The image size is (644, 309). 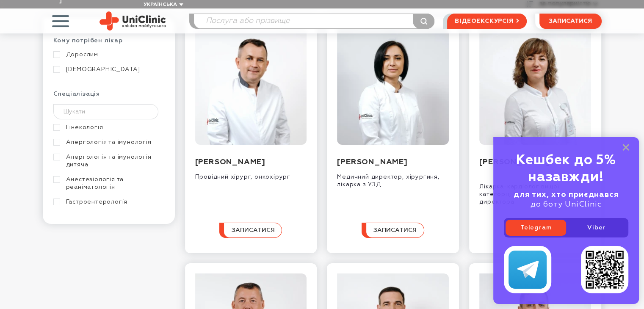 I want to click on img: Смирнова Дар'я Олександрівна, so click(x=393, y=87).